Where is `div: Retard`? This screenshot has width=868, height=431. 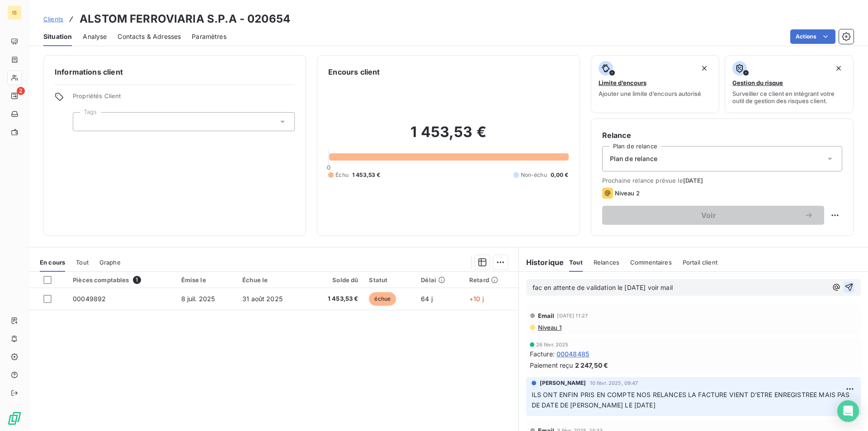
div: Retard is located at coordinates (491, 280).